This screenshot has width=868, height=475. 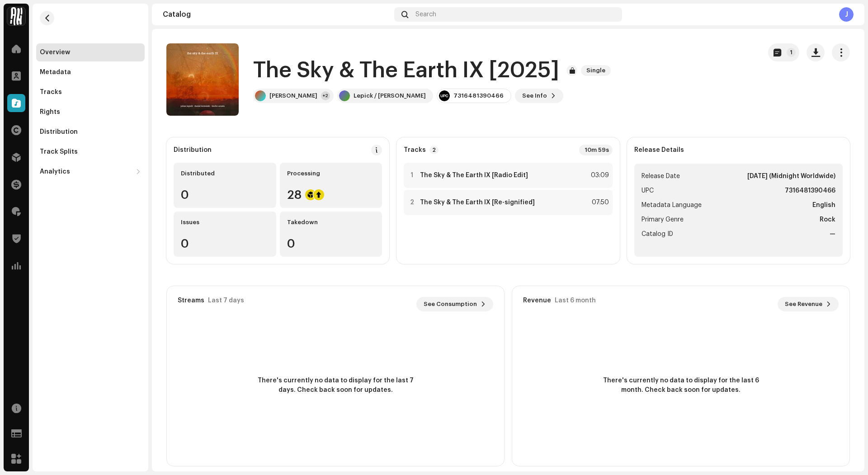 What do you see at coordinates (804, 304) in the screenshot?
I see `span: See Revenue` at bounding box center [804, 304].